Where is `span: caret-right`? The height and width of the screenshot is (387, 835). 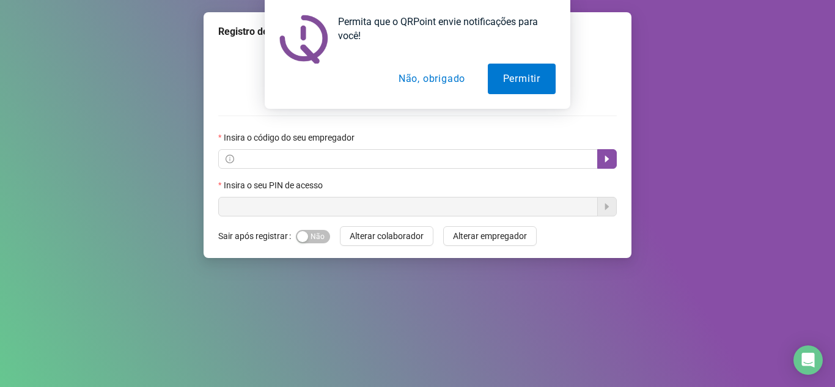 span: caret-right is located at coordinates (607, 159).